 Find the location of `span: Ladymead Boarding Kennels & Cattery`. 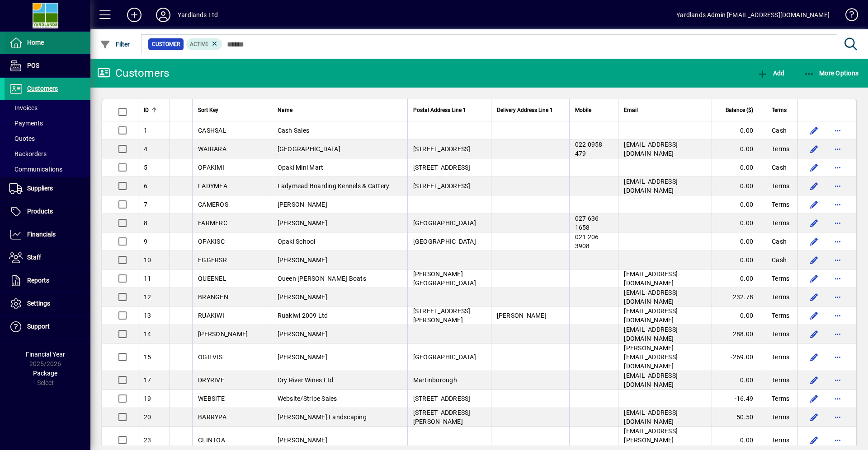

span: Ladymead Boarding Kennels & Cattery is located at coordinates (333, 186).